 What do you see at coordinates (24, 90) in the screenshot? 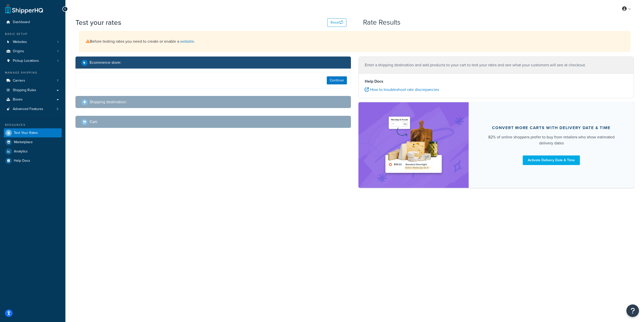
I see `span: Shipping Rules` at bounding box center [24, 90].